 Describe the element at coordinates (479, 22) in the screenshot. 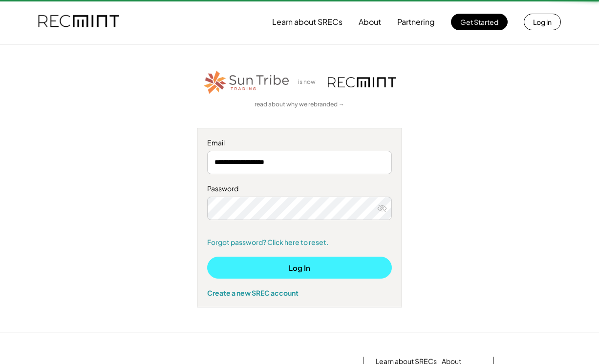

I see `button: Get Started` at that location.